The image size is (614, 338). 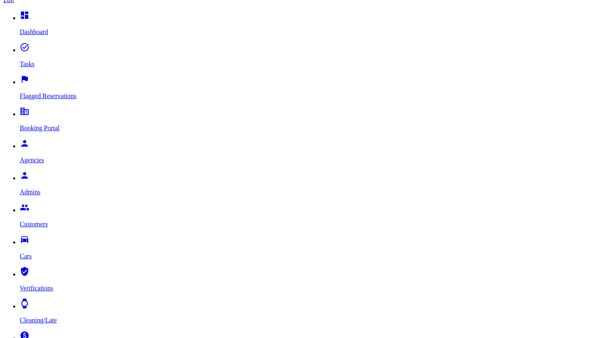 I want to click on i: dashboard, so click(x=25, y=15).